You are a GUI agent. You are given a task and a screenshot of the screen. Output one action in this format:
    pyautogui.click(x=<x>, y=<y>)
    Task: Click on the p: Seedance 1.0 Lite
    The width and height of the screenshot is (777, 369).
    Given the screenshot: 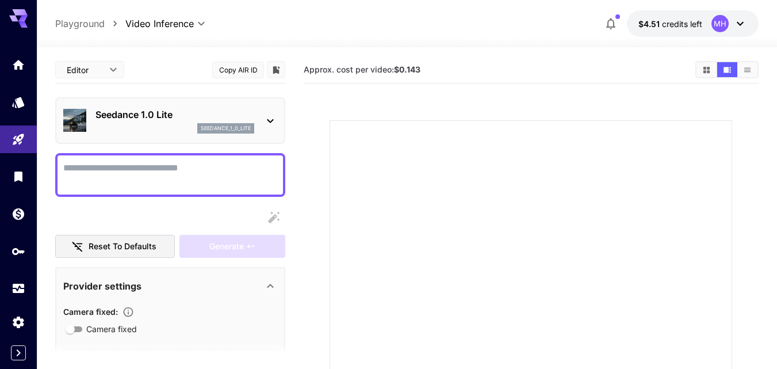 What is the action you would take?
    pyautogui.click(x=175, y=115)
    